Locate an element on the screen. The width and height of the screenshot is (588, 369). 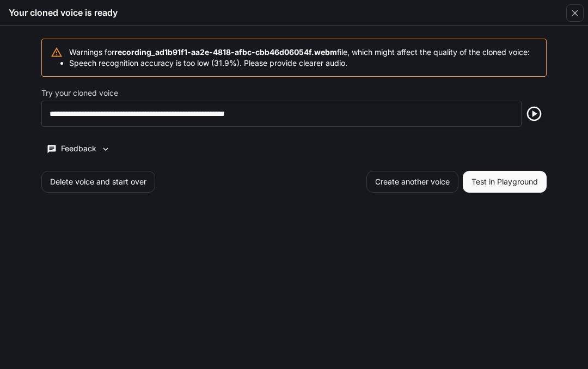
p: Try your cloned voice is located at coordinates (79, 93).